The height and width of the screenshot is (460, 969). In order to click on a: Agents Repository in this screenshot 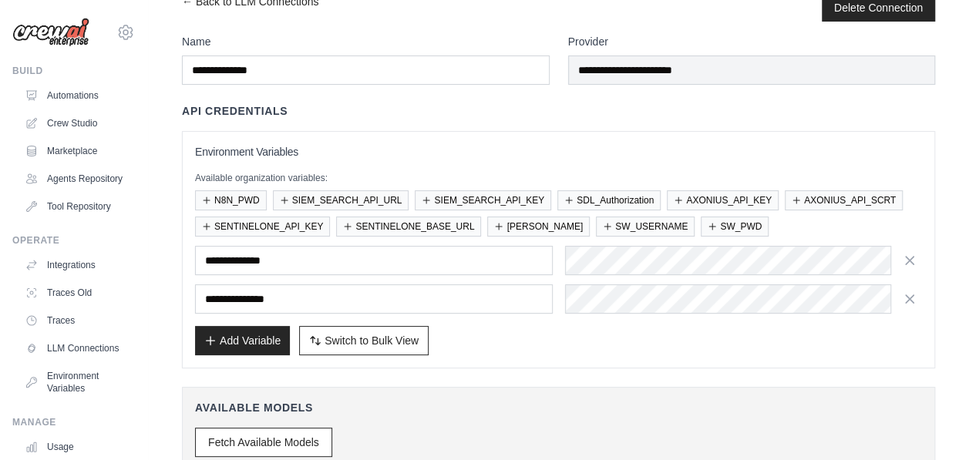, I will do `click(76, 179)`.